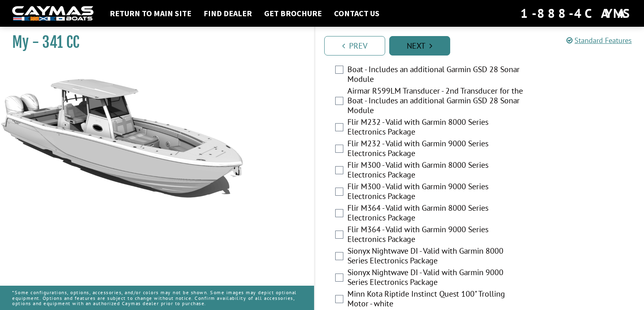 This screenshot has width=644, height=310. Describe the element at coordinates (420, 46) in the screenshot. I see `a: Next` at that location.